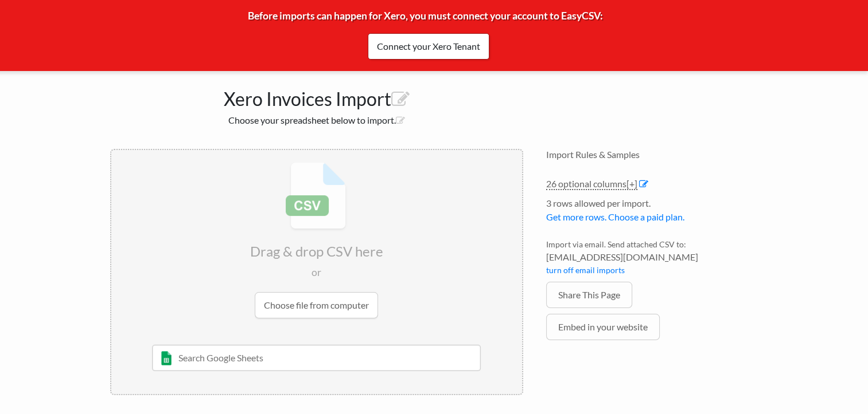 Image resolution: width=868 pixels, height=414 pixels. What do you see at coordinates (317, 120) in the screenshot?
I see `h2: Choose your spreadsheet below to import.` at bounding box center [317, 120].